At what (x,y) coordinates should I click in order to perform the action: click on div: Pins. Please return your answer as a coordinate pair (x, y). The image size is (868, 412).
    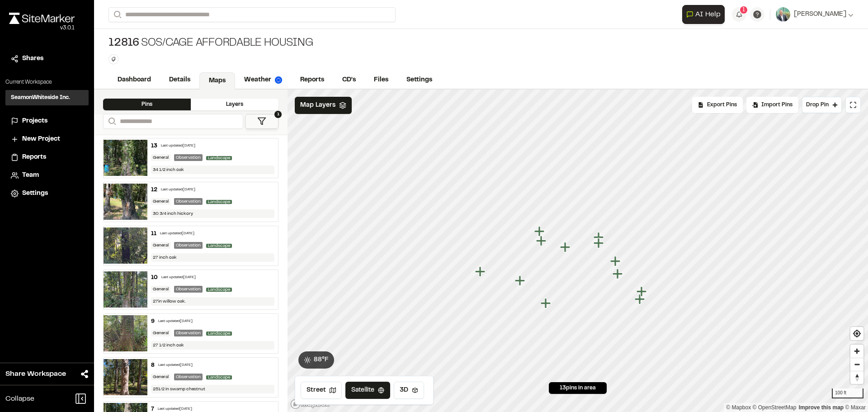
    Looking at the image, I should click on (147, 105).